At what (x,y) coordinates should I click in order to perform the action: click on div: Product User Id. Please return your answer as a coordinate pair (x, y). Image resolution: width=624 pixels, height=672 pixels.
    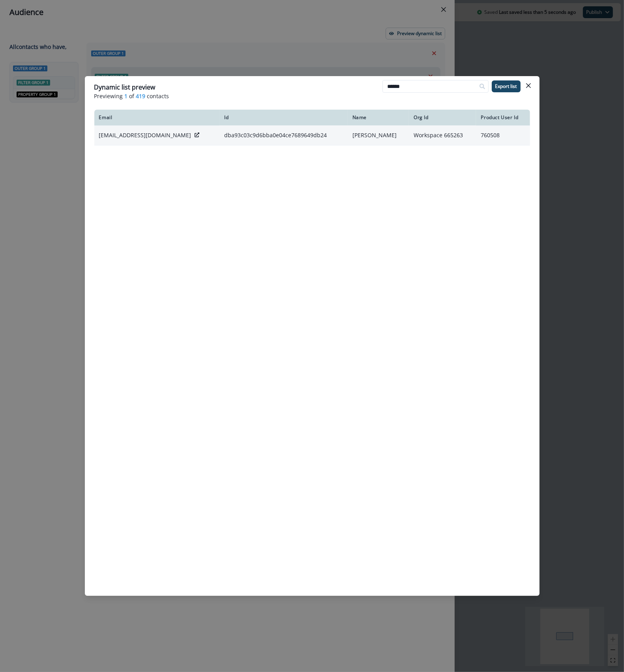
    Looking at the image, I should click on (503, 118).